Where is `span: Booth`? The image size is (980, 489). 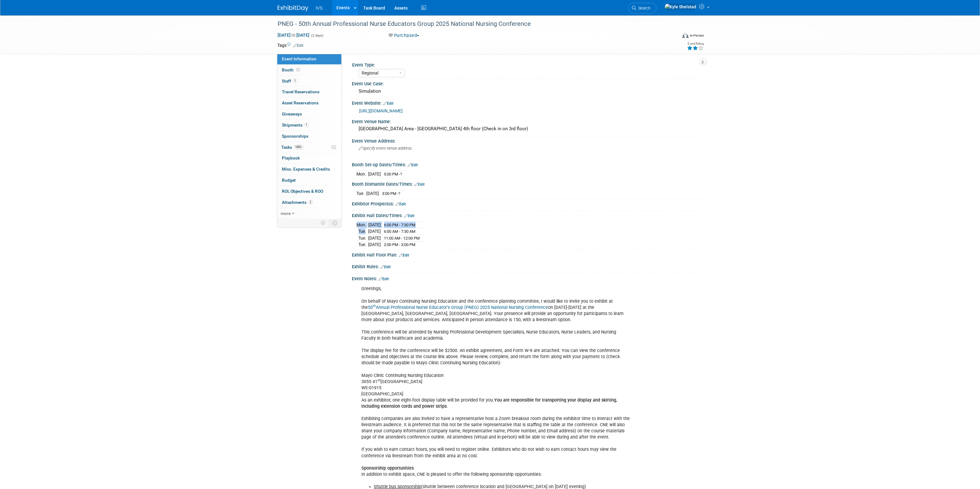
span: Booth is located at coordinates (291, 70).